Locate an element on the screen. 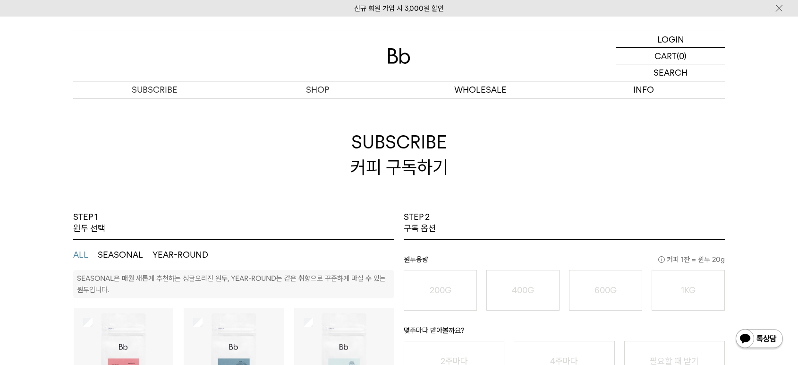 The width and height of the screenshot is (798, 365). p: 원두용량 is located at coordinates (564, 262).